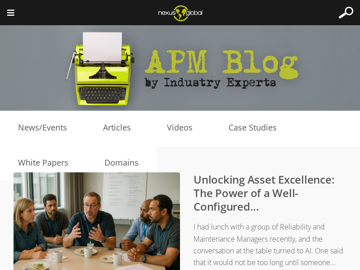 The height and width of the screenshot is (270, 360). What do you see at coordinates (180, 13) in the screenshot?
I see `img: Nexus Global` at bounding box center [180, 13].